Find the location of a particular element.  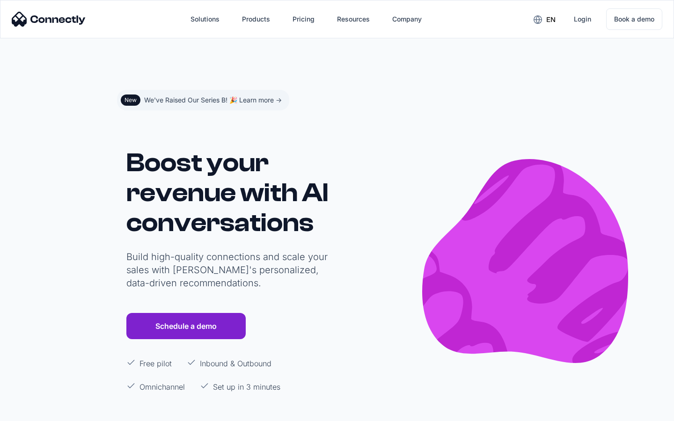

div: Solutions is located at coordinates (205, 19).